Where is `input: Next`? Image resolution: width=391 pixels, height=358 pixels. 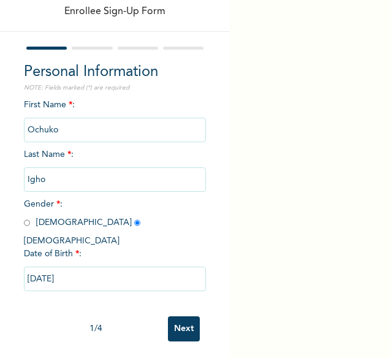
input: Next is located at coordinates (184, 329).